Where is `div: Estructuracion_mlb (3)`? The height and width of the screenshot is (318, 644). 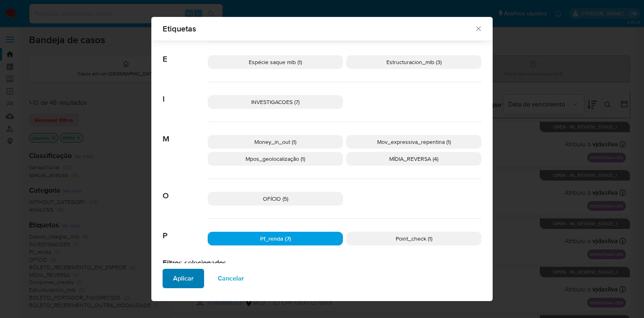
div: Estructuracion_mlb (3) is located at coordinates (414, 62).